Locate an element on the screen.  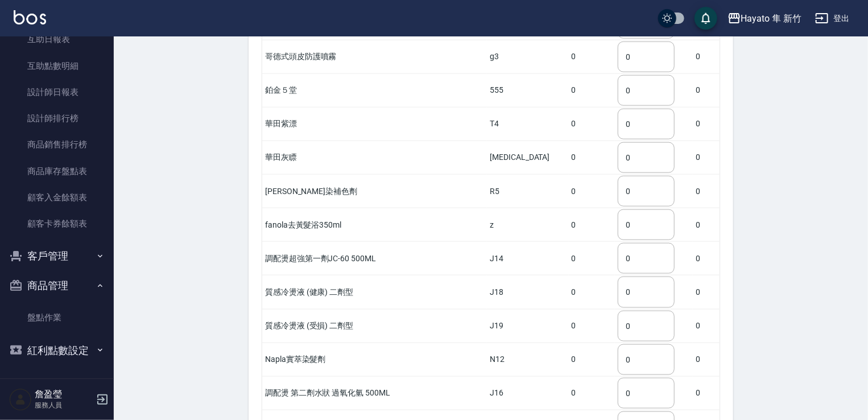
td: 哥德式頭皮防護噴霧 is located at coordinates (374, 56).